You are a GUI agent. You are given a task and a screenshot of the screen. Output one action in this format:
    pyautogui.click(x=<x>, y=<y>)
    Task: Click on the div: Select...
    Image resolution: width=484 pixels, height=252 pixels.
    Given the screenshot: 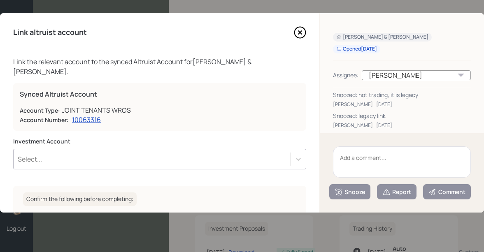 What is the action you would take?
    pyautogui.click(x=30, y=159)
    